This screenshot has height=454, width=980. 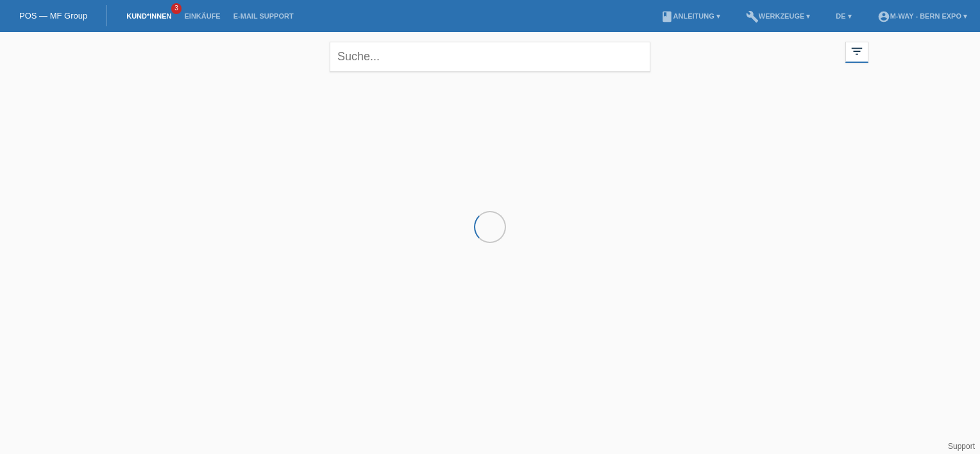 I want to click on input: Suche..., so click(x=490, y=56).